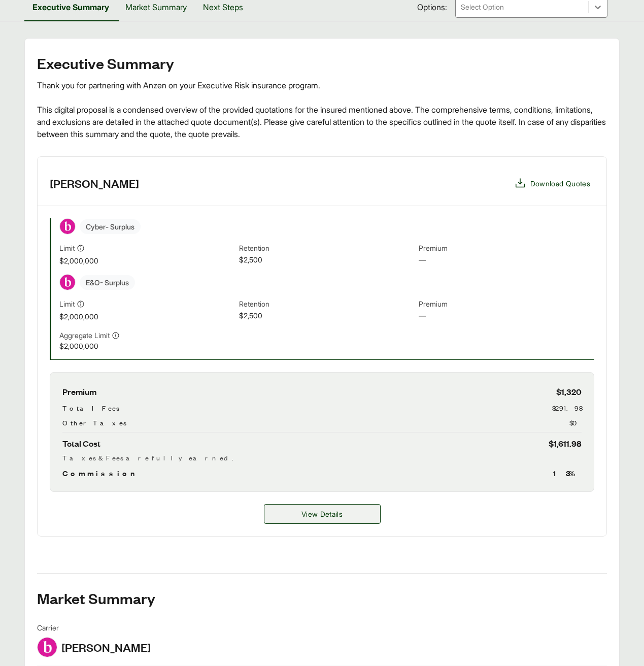 This screenshot has width=644, height=666. What do you see at coordinates (322, 513) in the screenshot?
I see `a: Beazley details` at bounding box center [322, 513].